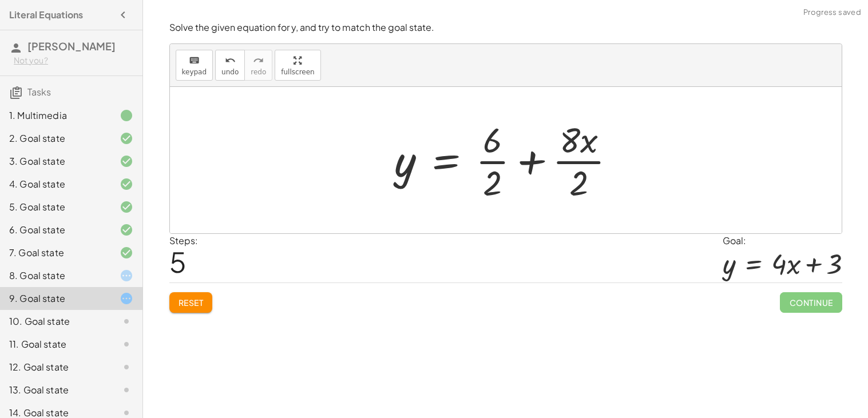  Describe the element at coordinates (55, 139) in the screenshot. I see `div: 2. Goal state` at that location.